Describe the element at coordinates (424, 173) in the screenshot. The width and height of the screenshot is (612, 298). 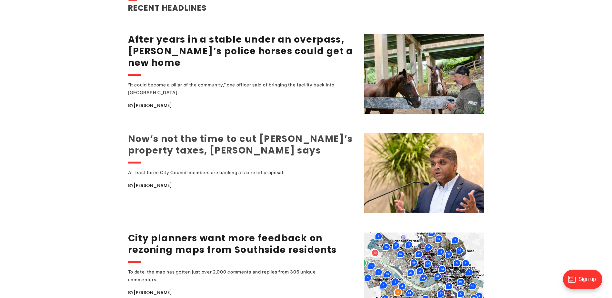
I see `img: Now’s not the time to cut Richmond’s property taxes, Avula says` at that location.